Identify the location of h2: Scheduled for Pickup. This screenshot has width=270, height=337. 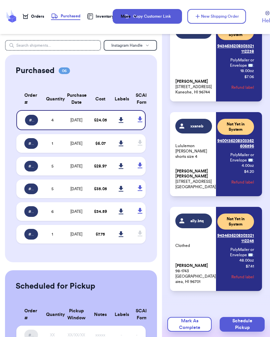
(55, 286).